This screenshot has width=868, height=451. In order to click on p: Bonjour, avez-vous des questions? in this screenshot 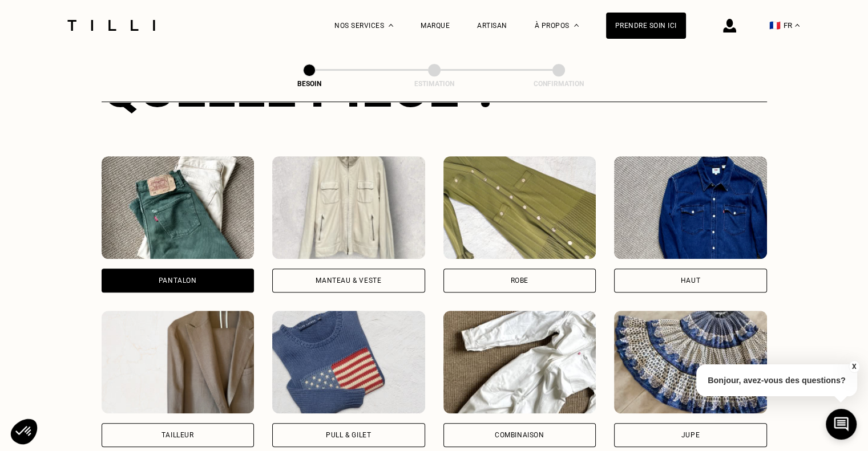, I will do `click(777, 380)`.